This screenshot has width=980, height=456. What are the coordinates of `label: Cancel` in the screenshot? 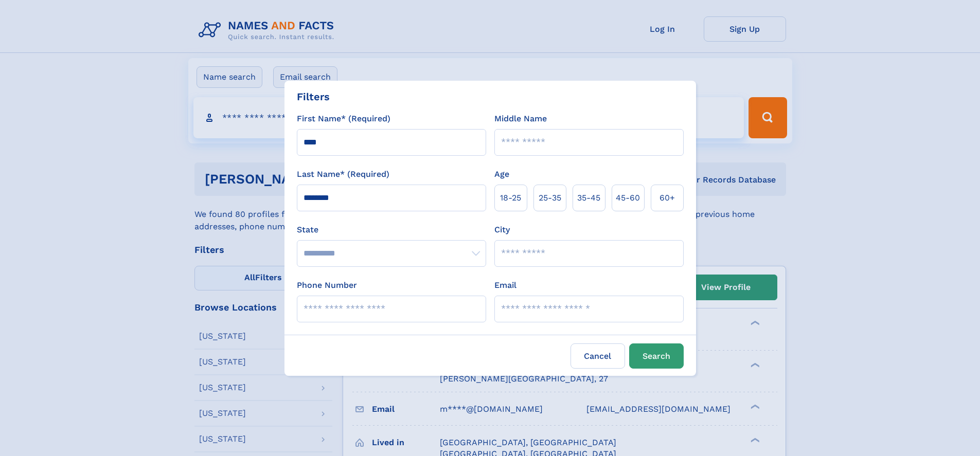 It's located at (598, 356).